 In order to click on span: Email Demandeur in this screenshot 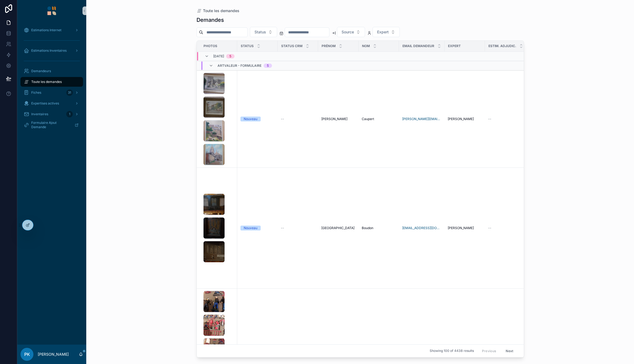, I will do `click(418, 46)`.